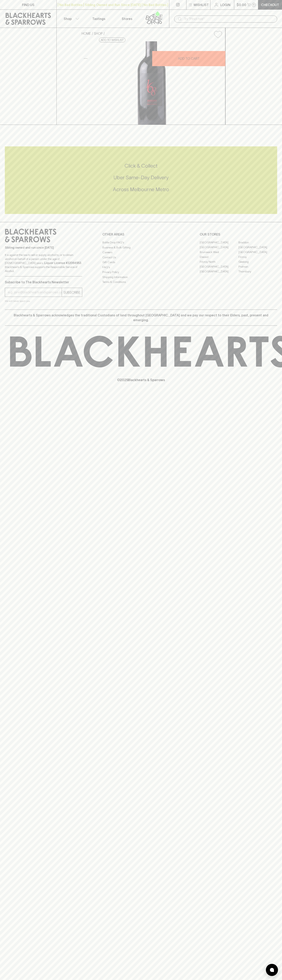  I want to click on a: Gift Cards, so click(141, 262).